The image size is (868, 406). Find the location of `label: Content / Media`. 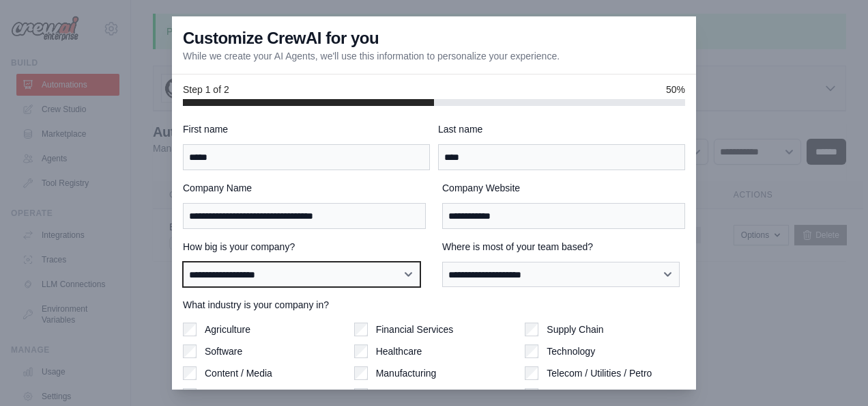

label: Content / Media is located at coordinates (239, 373).